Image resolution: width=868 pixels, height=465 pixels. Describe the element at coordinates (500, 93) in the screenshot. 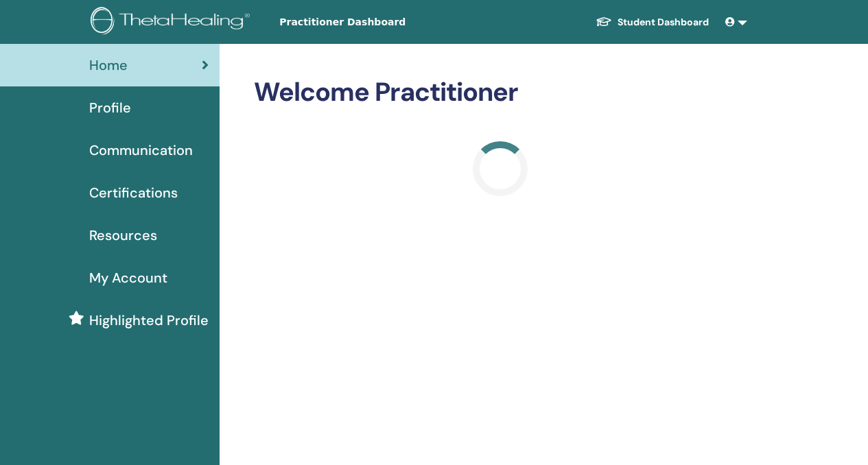

I see `h2: Welcome Practitioner` at that location.